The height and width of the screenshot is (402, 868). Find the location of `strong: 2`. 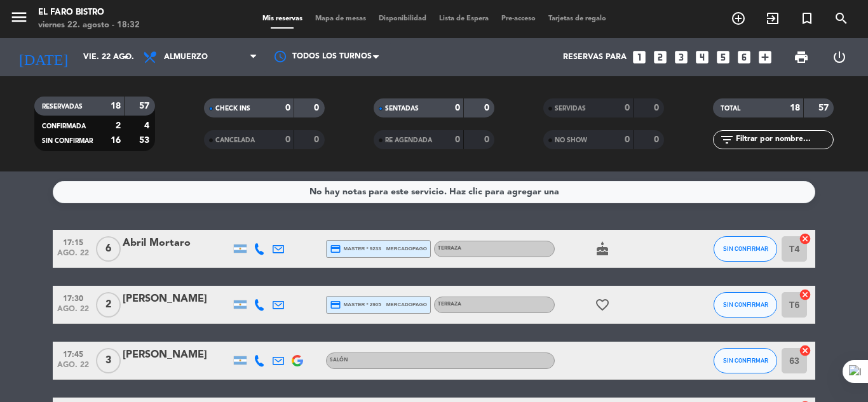

strong: 2 is located at coordinates (118, 125).